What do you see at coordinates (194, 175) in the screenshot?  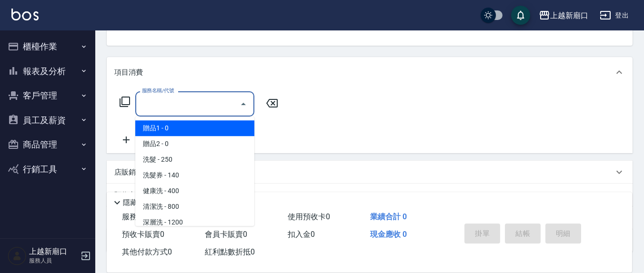 I see `span: 洗髮券 - 140` at bounding box center [194, 175].